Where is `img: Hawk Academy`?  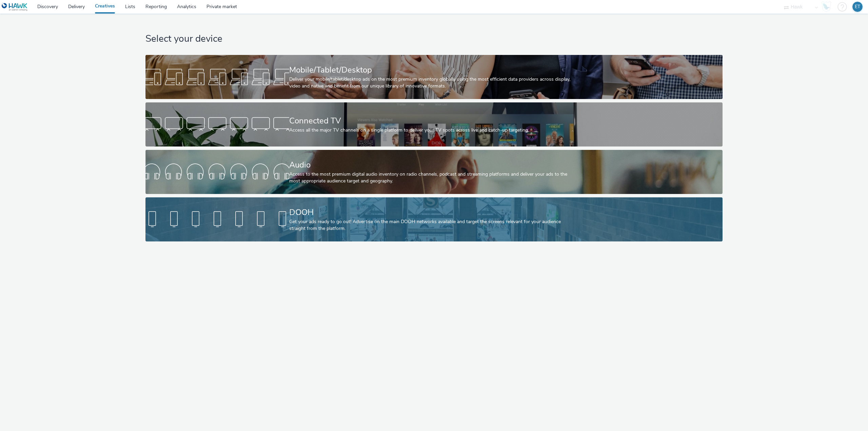 img: Hawk Academy is located at coordinates (827, 7).